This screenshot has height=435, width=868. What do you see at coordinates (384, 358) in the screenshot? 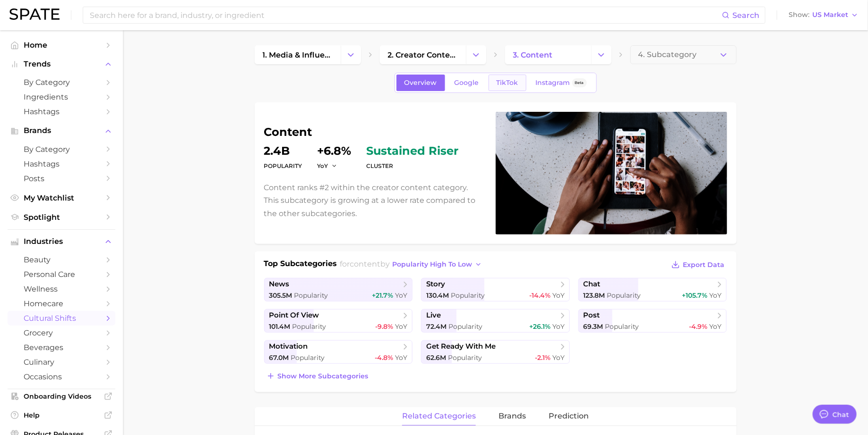
I see `span: -4.8%` at bounding box center [384, 358].